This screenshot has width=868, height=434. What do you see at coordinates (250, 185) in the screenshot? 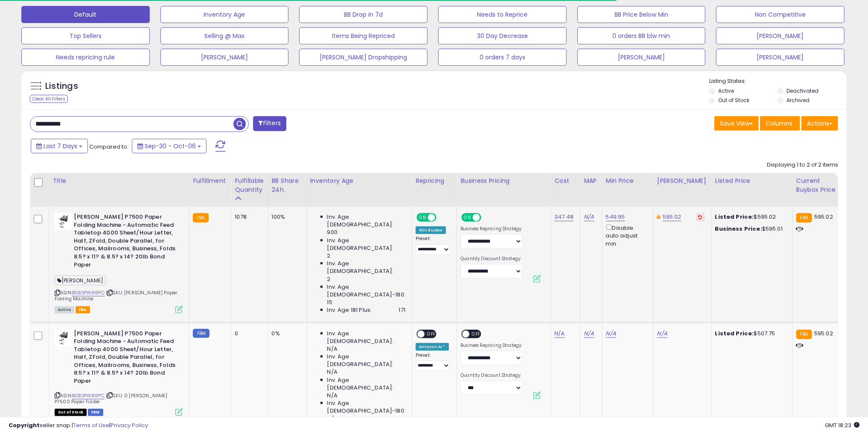
I see `div: Fulfillable Quantity` at bounding box center [250, 185].